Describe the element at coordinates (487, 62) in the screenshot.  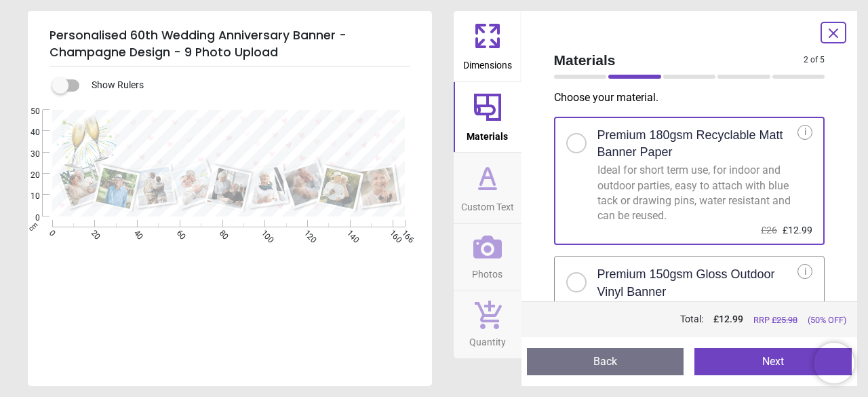
I see `span: Dimensions` at that location.